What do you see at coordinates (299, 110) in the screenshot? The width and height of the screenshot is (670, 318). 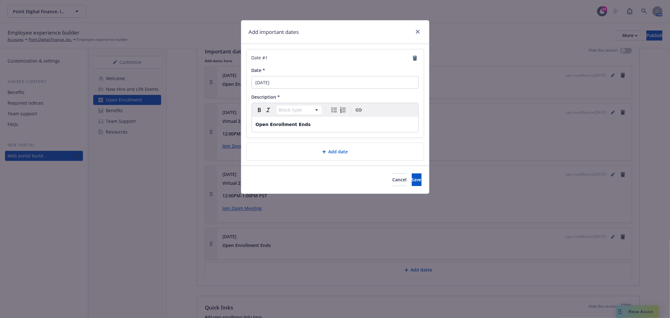 I see `button: Block type` at bounding box center [299, 110].